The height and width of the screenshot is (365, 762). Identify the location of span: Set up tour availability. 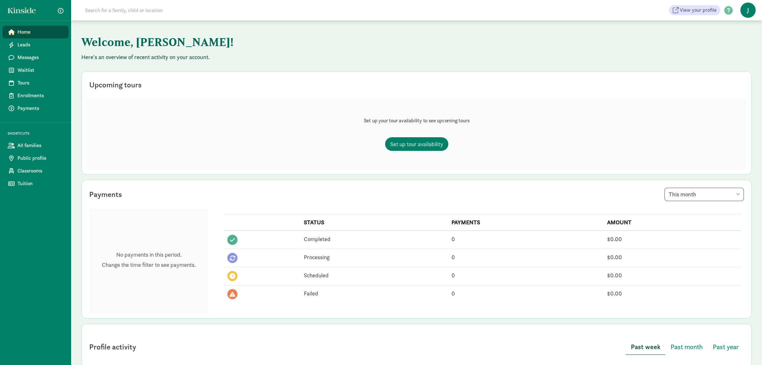
(416, 144).